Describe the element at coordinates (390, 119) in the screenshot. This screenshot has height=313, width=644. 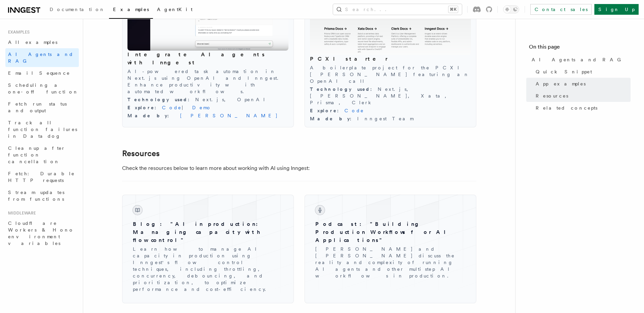
I see `div: Inngest Team` at that location.